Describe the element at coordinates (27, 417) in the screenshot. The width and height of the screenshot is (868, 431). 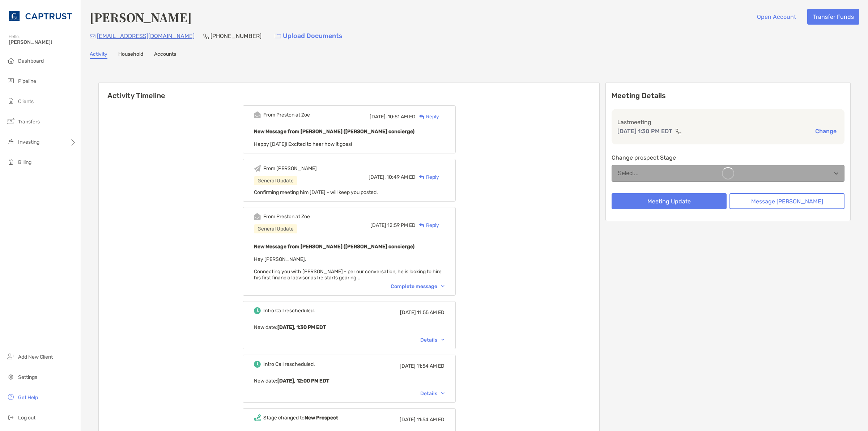
I see `span: Log out` at that location.